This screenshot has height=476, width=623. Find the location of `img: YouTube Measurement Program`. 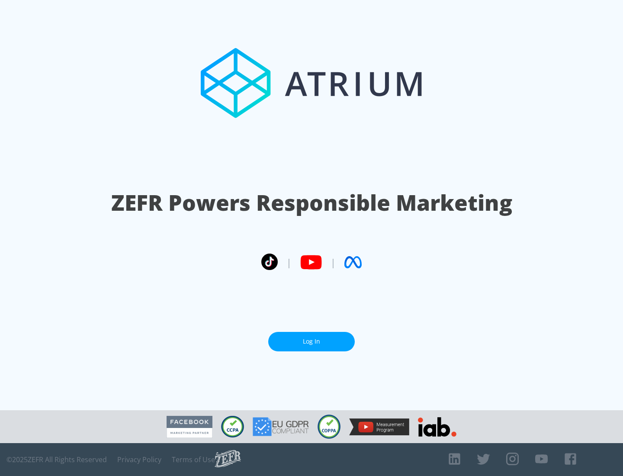

img: YouTube Measurement Program is located at coordinates (379, 426).